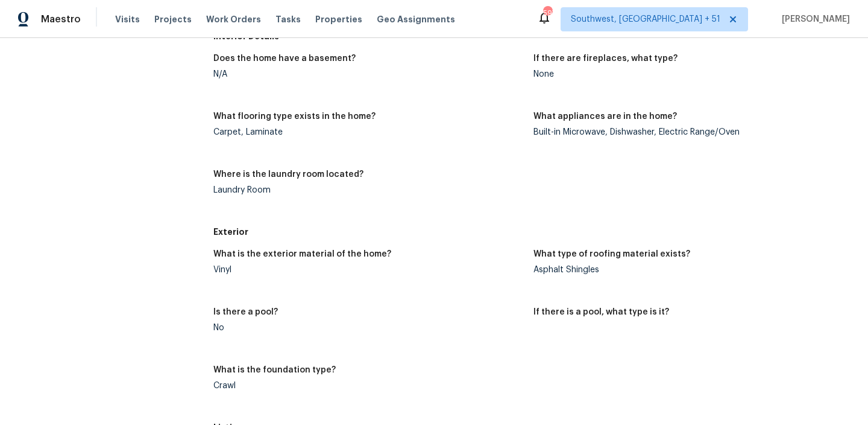  What do you see at coordinates (688, 132) in the screenshot?
I see `div: Built-in Microwave, Dishwasher, Electric Range/Oven` at bounding box center [688, 132].